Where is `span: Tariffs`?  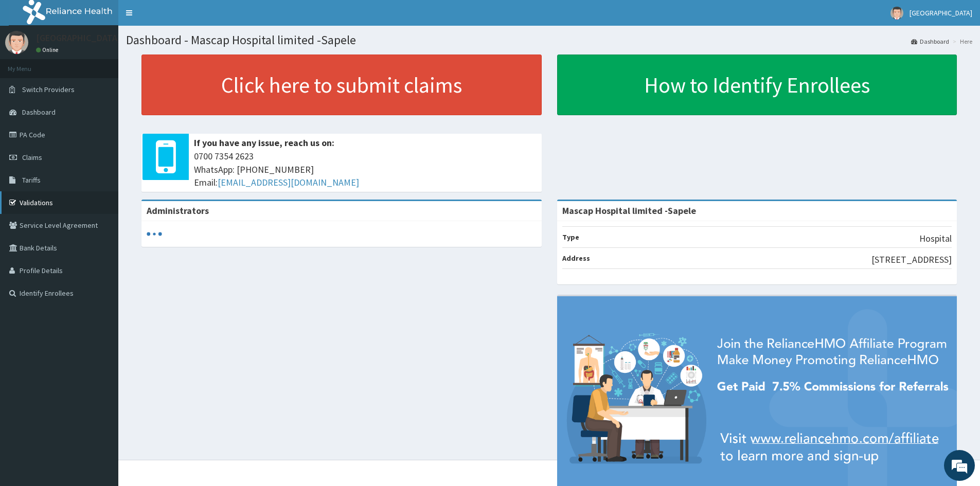
span: Tariffs is located at coordinates (32, 180).